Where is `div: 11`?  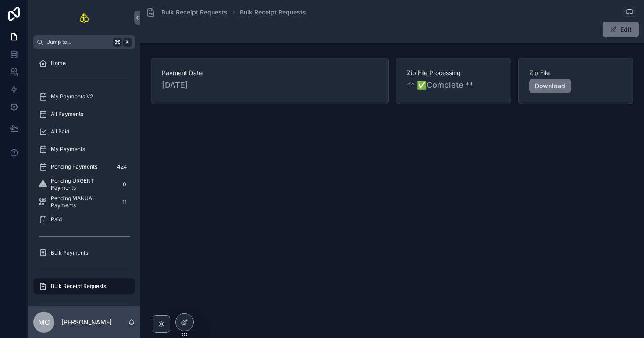
div: 11 is located at coordinates (125, 201).